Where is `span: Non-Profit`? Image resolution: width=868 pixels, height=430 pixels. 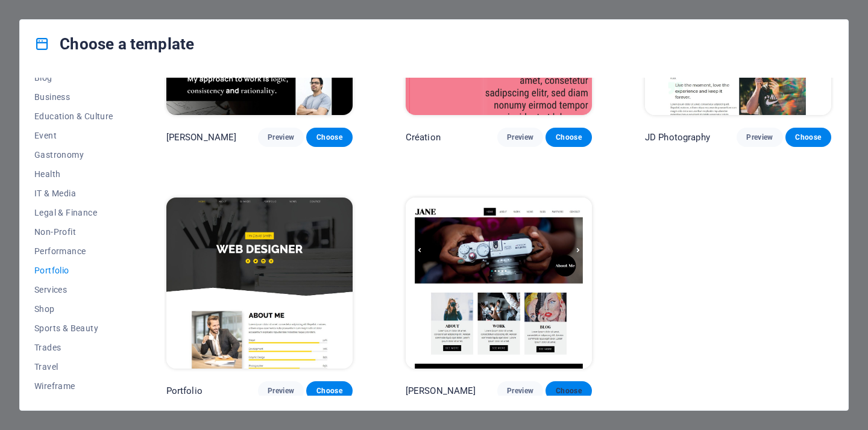 span: Non-Profit is located at coordinates (74, 232).